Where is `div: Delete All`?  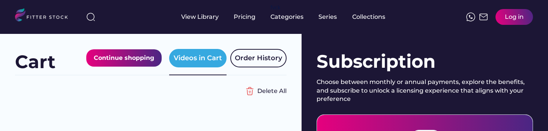 div: Delete All is located at coordinates (272, 91).